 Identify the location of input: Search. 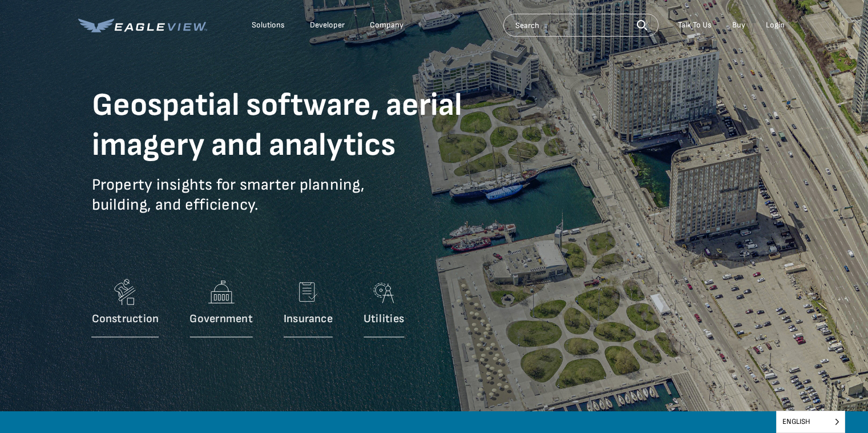
(581, 25).